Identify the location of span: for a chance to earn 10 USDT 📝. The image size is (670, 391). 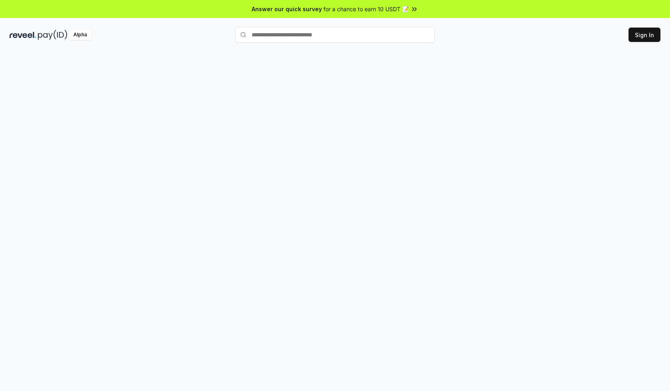
(366, 9).